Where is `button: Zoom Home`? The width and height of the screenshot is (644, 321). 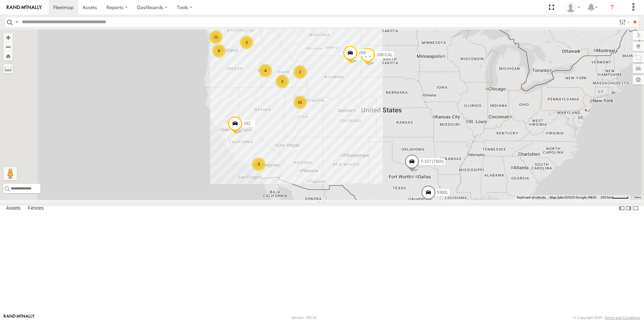
button: Zoom Home is located at coordinates (8, 56).